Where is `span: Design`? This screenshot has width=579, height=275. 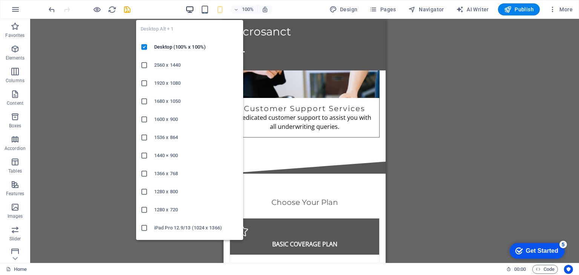
span: Design is located at coordinates (344, 9).